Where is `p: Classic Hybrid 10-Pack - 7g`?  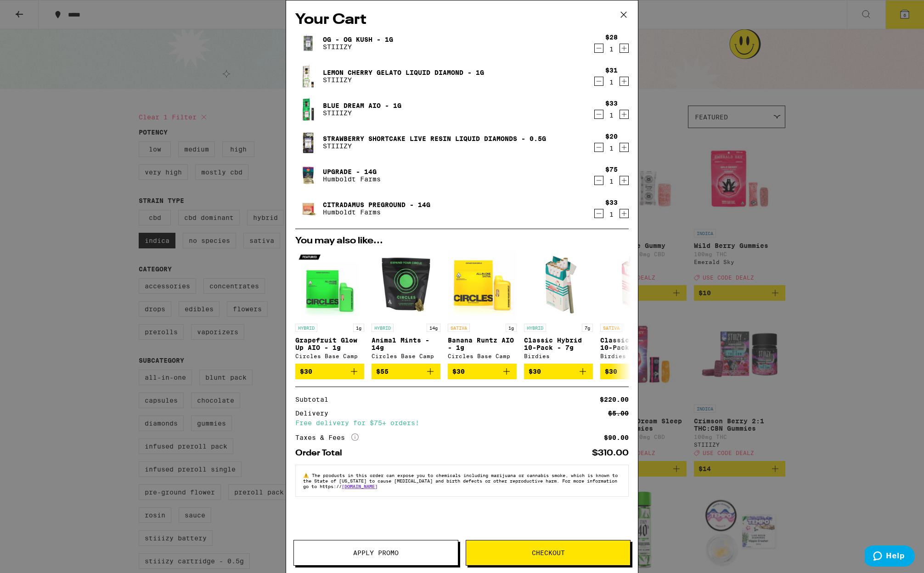
p: Classic Hybrid 10-Pack - 7g is located at coordinates (559, 344).